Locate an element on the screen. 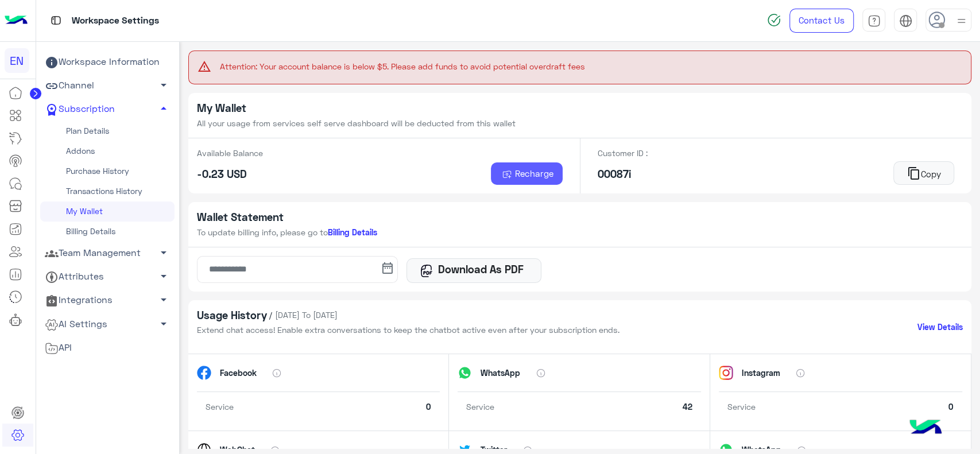  h5: Download As PDF is located at coordinates (481, 269).